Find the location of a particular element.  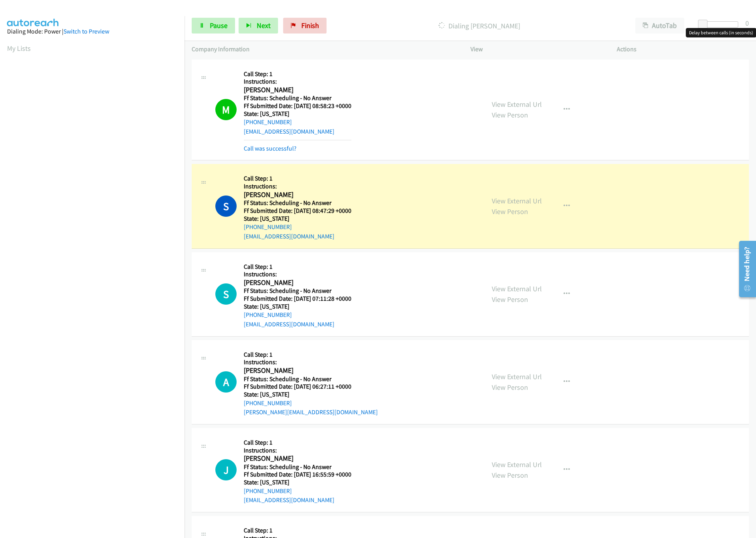

h1: J is located at coordinates (226, 470).